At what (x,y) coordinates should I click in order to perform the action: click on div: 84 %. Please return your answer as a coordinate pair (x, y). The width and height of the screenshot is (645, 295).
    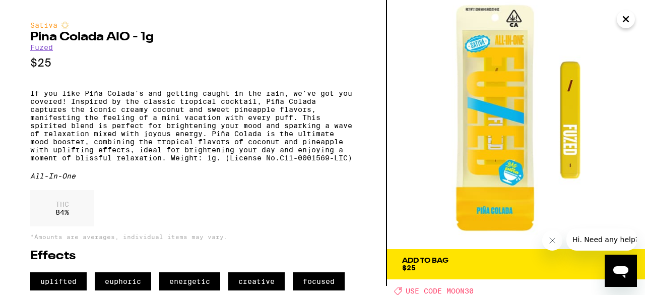
    Looking at the image, I should click on (62, 208).